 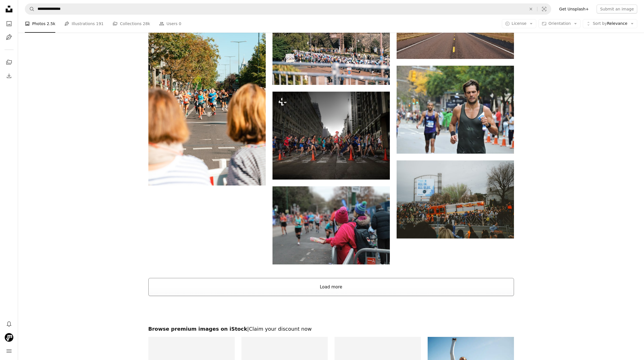 What do you see at coordinates (519, 23) in the screenshot?
I see `button: License` at bounding box center [519, 23].